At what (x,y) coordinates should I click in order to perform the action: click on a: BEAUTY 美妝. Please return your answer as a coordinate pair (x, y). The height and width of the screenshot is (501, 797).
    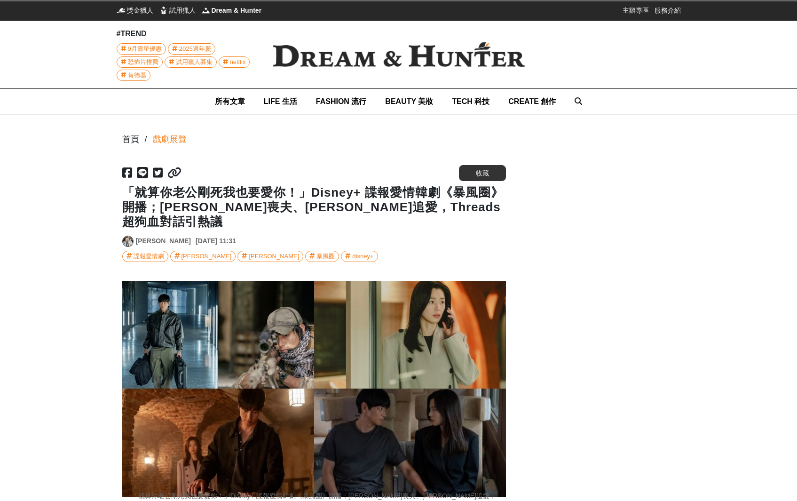
    Looking at the image, I should click on (409, 101).